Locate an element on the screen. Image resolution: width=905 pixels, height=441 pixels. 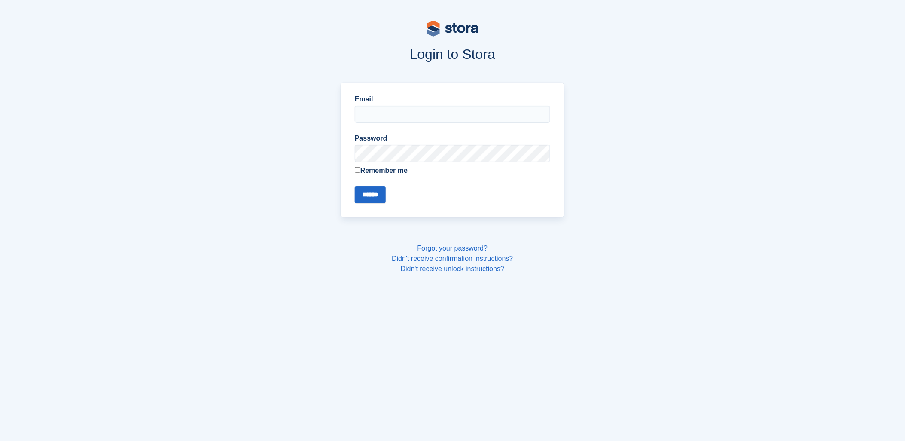
label: Password is located at coordinates (452, 138).